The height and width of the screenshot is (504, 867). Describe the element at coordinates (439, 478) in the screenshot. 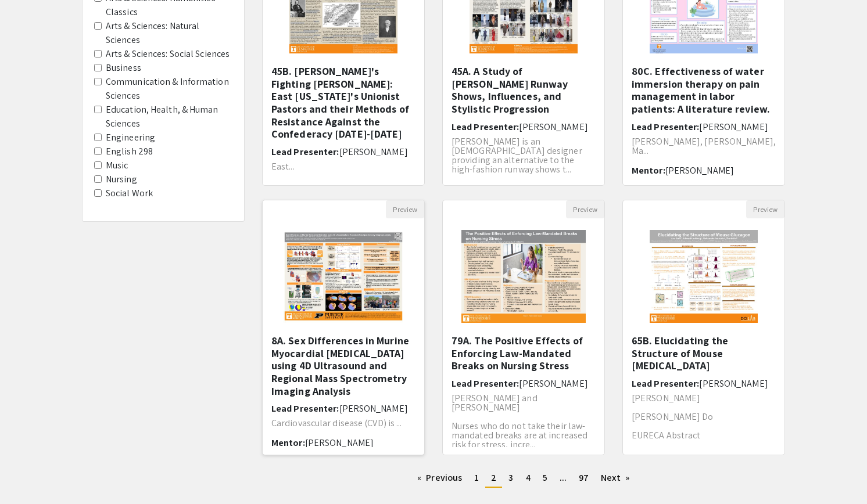

I see `a: Previous page` at that location.